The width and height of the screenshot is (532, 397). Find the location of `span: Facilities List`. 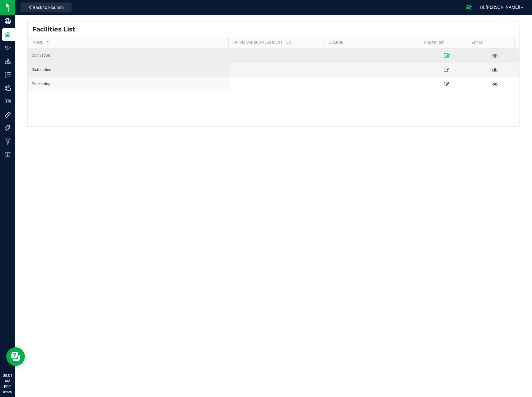

span: Facilities List is located at coordinates (54, 29).